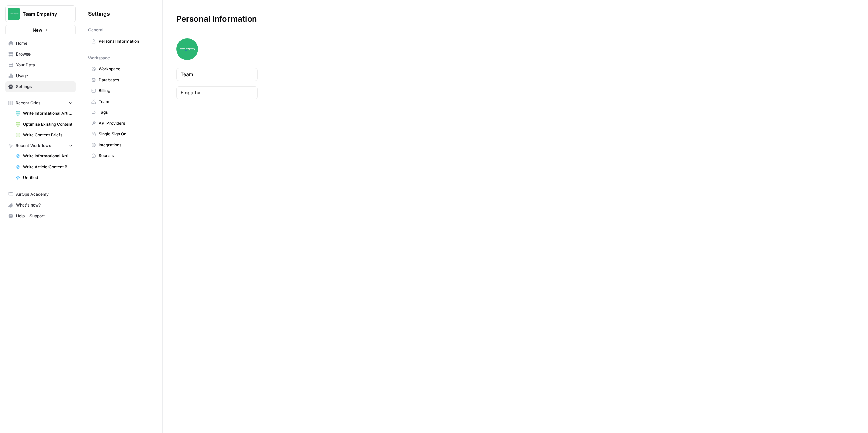 This screenshot has width=868, height=433. I want to click on span: Personal Information, so click(125, 41).